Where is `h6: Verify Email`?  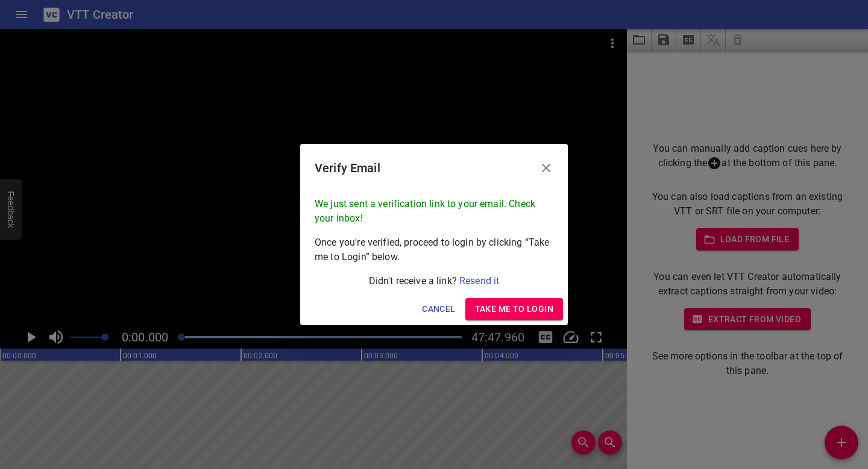
h6: Verify Email is located at coordinates (347, 168).